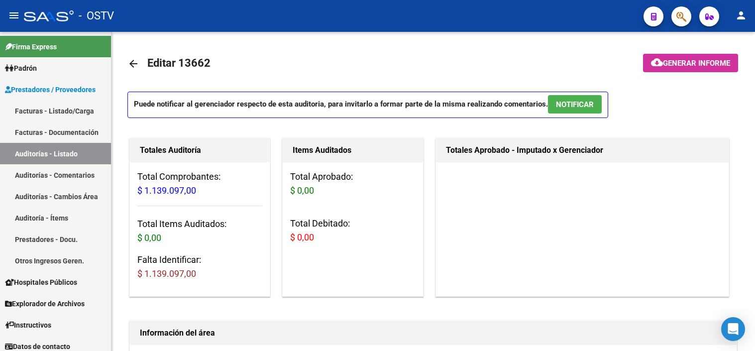  What do you see at coordinates (733, 329) in the screenshot?
I see `div: Open Intercom Messenger` at bounding box center [733, 329].